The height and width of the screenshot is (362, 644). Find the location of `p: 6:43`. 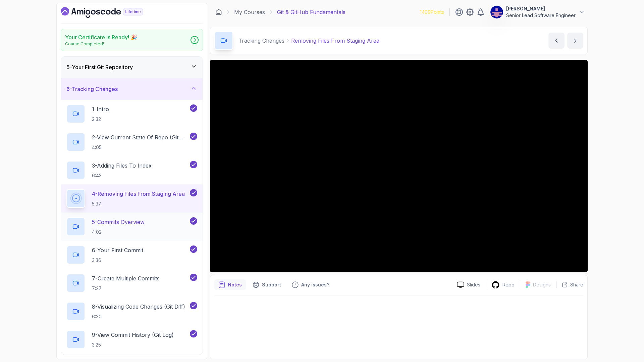

p: 6:43 is located at coordinates (122, 176).